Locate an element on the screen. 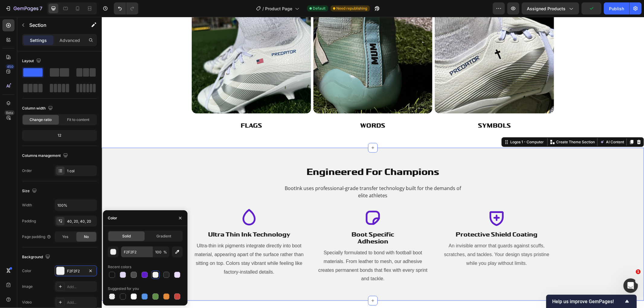 This screenshot has height=308, width=644. div: 450 is located at coordinates (10, 67).